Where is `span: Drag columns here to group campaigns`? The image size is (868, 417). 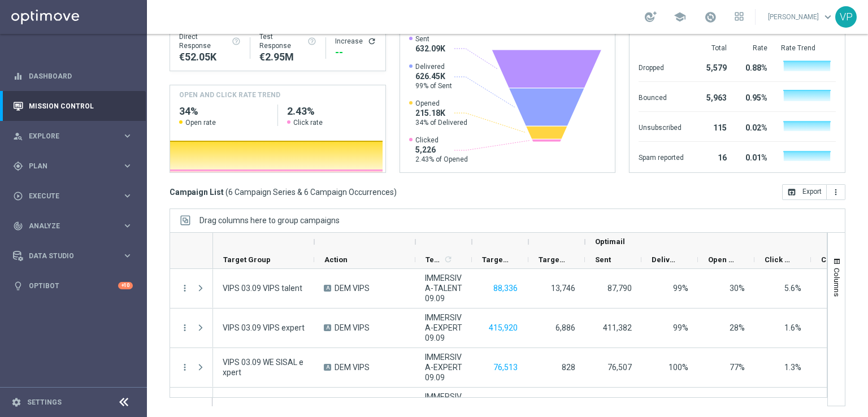 span: Drag columns here to group campaigns is located at coordinates (269, 220).